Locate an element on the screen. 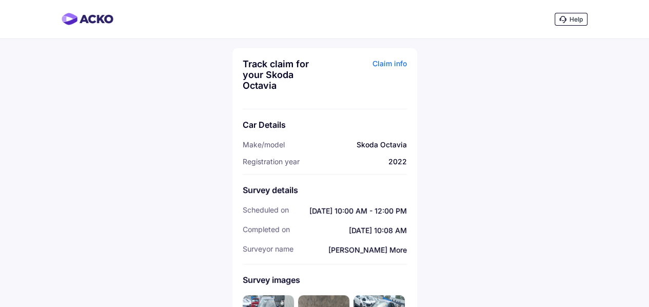 The width and height of the screenshot is (649, 307). div: Claim info is located at coordinates (367, 78).